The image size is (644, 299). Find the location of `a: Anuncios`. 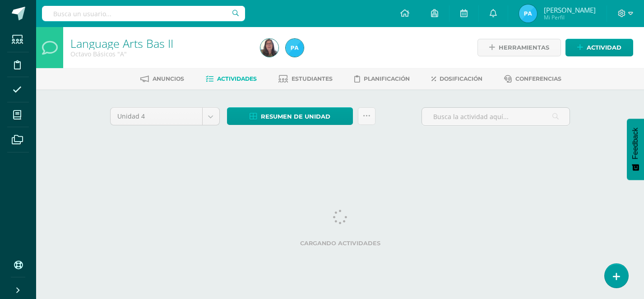

a: Anuncios is located at coordinates (162, 79).